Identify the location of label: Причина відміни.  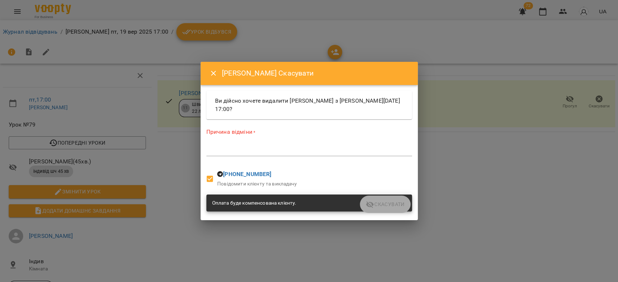
(309, 132).